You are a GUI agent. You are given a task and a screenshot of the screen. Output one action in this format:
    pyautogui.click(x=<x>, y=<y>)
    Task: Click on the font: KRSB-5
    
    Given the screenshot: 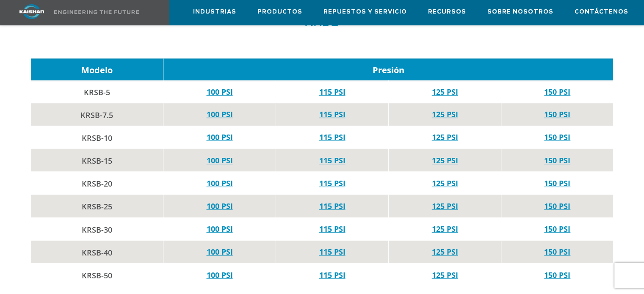 What is the action you would take?
    pyautogui.click(x=97, y=92)
    